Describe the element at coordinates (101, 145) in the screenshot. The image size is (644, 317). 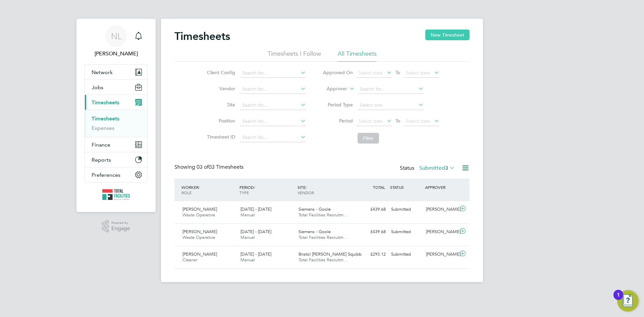
I see `span: Finance` at that location.